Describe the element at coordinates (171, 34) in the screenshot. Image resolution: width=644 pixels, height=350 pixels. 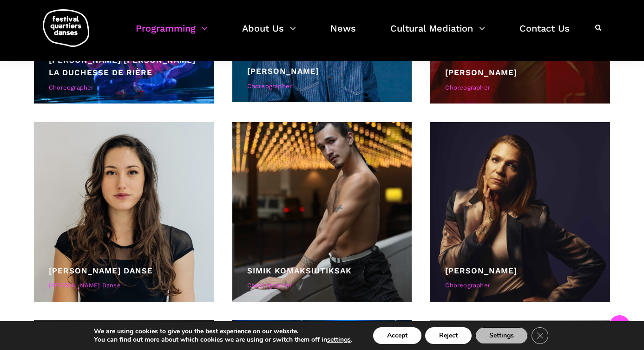
I see `a: Programming` at that location.